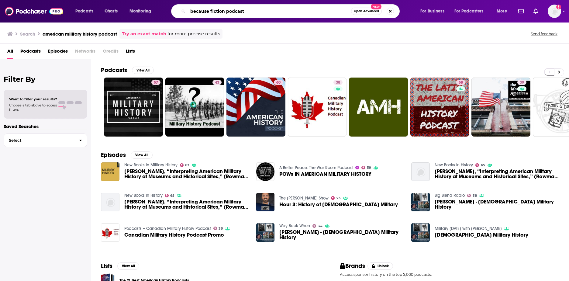  What do you see at coordinates (28, 34) in the screenshot?
I see `h3: Search` at bounding box center [28, 34].